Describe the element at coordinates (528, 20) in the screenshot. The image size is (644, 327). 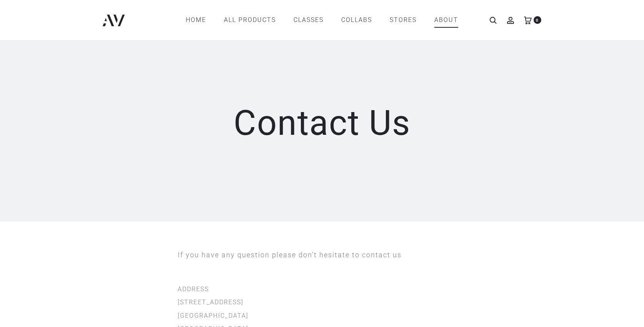
I see `a: 0` at that location.